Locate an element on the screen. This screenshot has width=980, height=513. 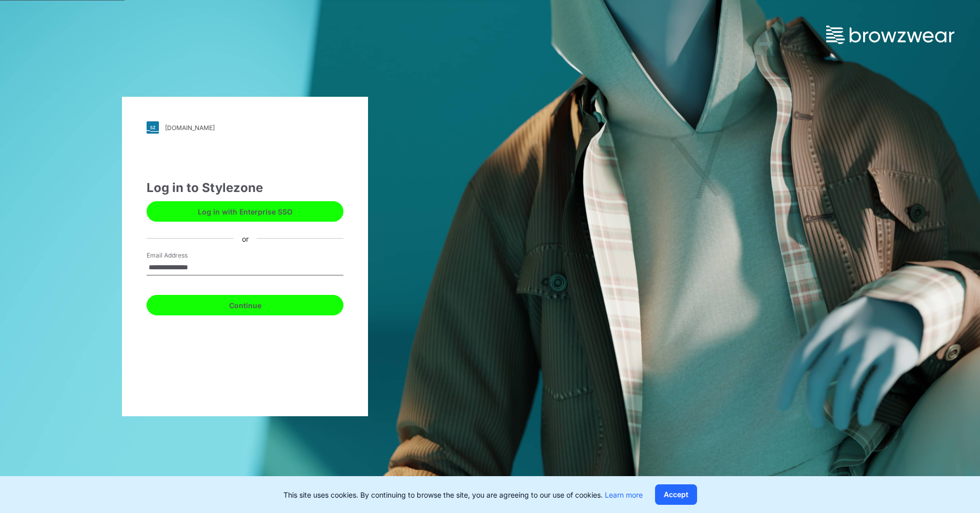
div: Log in to Stylezone is located at coordinates (245, 188).